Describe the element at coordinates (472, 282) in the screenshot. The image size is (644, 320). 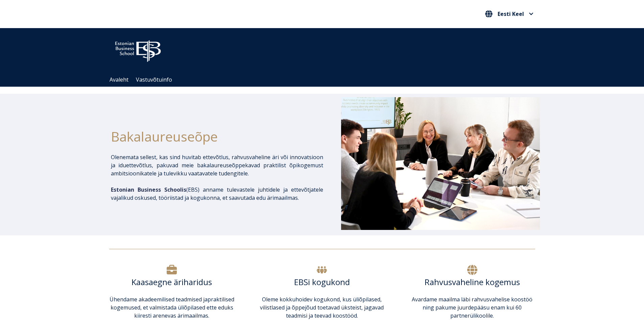
I see `h6: Rahvusvaheline kogemus` at that location.